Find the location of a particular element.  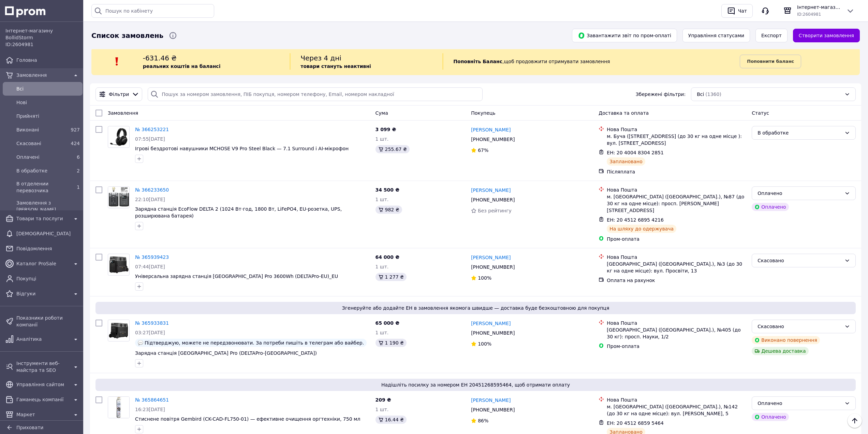

span: Відгуки is located at coordinates (43, 293).